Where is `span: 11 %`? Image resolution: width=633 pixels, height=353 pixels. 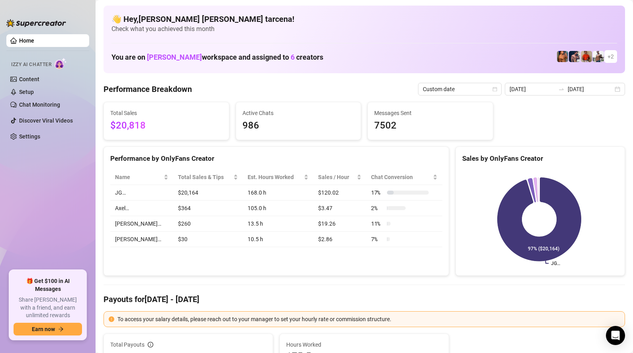 span: 11 % is located at coordinates (377, 224).